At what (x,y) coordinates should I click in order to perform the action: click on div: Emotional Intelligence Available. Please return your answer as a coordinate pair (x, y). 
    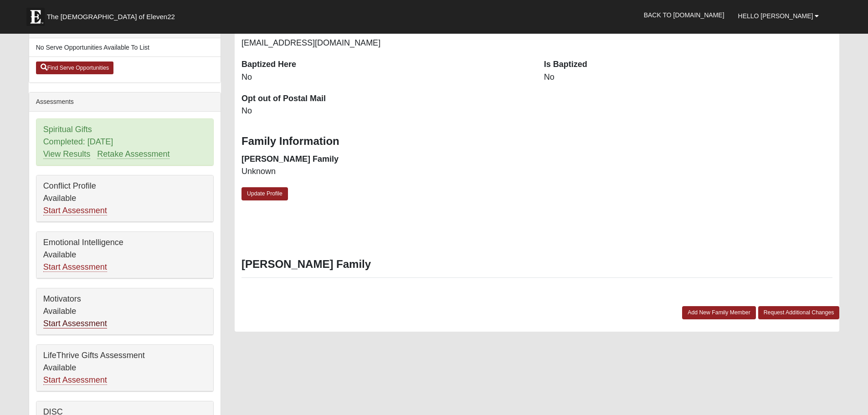
    Looking at the image, I should click on (125, 255).